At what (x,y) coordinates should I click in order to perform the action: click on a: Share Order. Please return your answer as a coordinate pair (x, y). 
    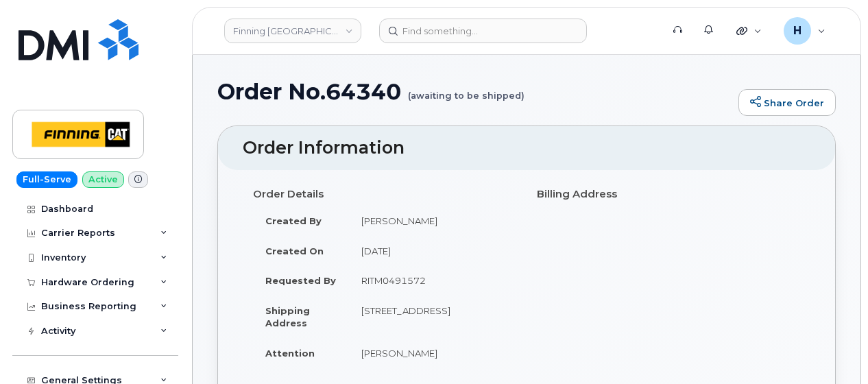
    Looking at the image, I should click on (787, 103).